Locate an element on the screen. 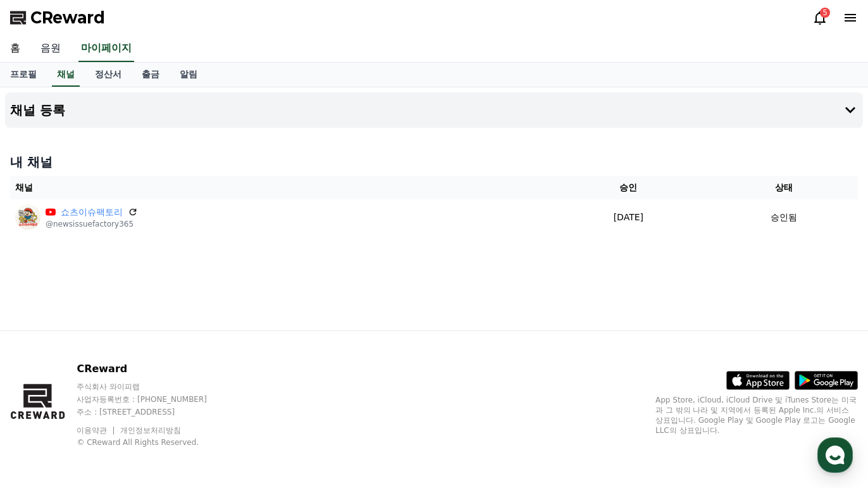 This screenshot has height=488, width=868. button: 채널 등록 is located at coordinates (434, 110).